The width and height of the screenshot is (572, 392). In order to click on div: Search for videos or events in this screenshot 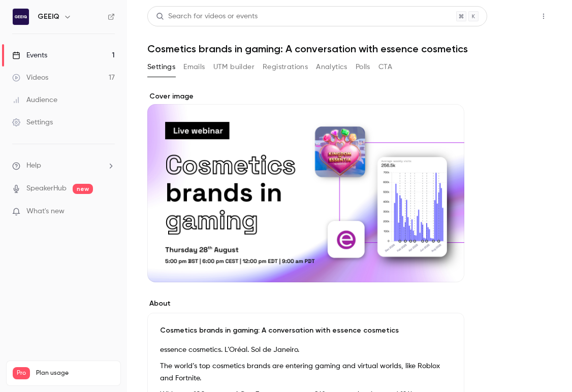, I will do `click(207, 16)`.